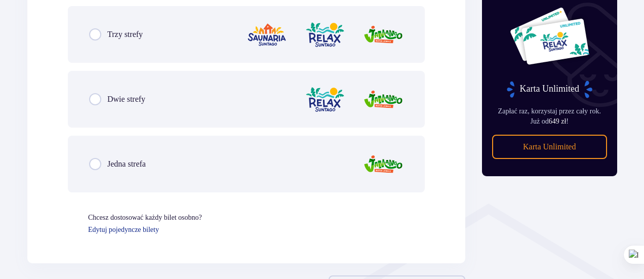  I want to click on p: Dwie strefy, so click(126, 99).